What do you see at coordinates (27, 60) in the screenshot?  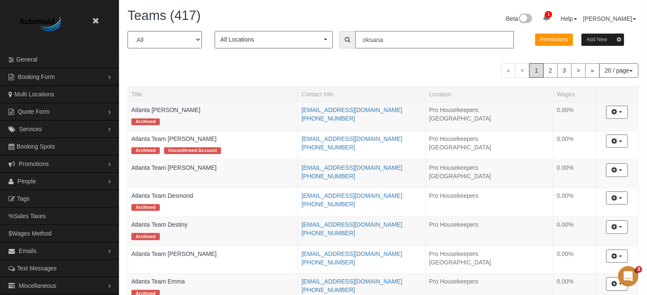 I see `span: General` at bounding box center [27, 60].